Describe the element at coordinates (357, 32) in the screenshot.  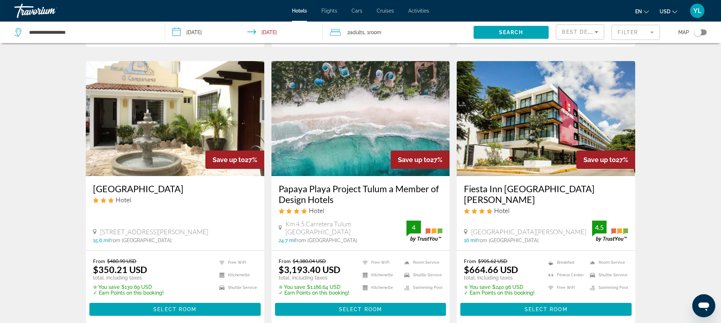
I see `span: Adults` at that location.